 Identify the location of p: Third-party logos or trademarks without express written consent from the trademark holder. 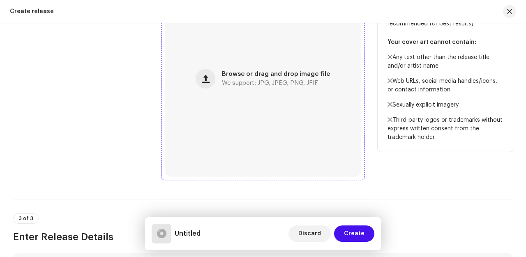
(445, 129).